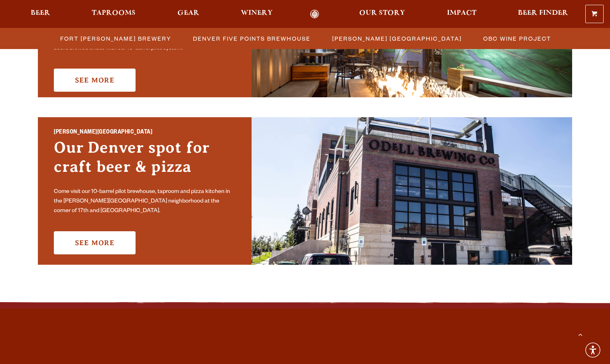 This screenshot has width=610, height=364. Describe the element at coordinates (252, 39) in the screenshot. I see `span: Denver Five Points Brewhouse` at that location.